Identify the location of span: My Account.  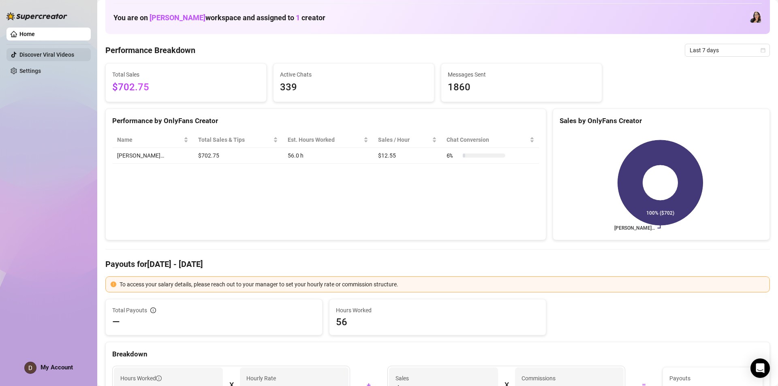
(57, 367).